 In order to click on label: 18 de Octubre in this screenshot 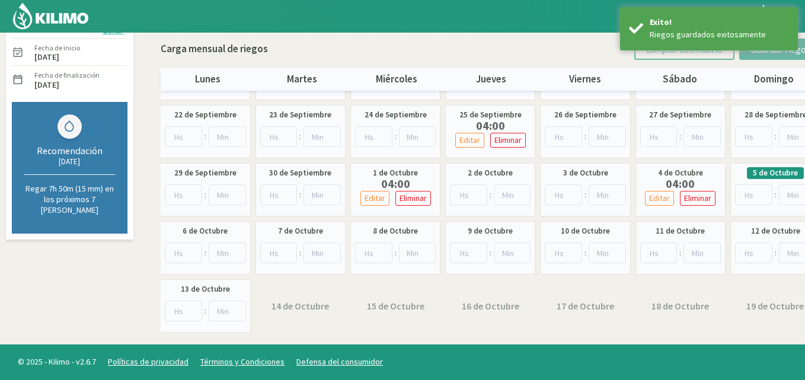, I will do `click(680, 306)`.